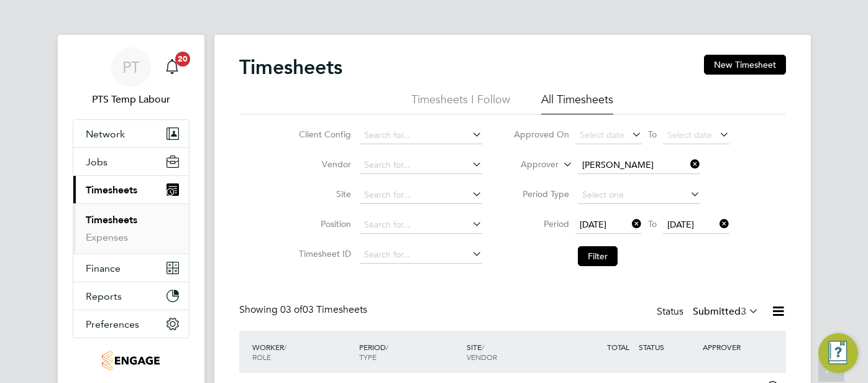  Describe the element at coordinates (131, 77) in the screenshot. I see `a: PTPTS Temp Labour` at that location.